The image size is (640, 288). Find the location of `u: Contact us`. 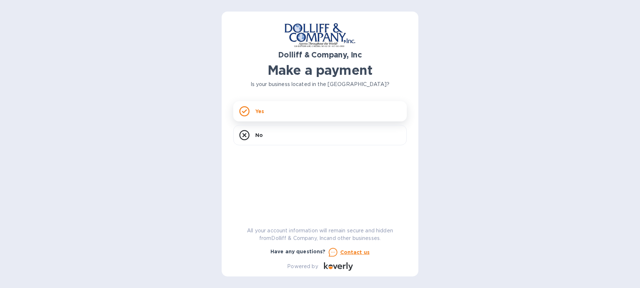

u: Contact us is located at coordinates (355, 252).